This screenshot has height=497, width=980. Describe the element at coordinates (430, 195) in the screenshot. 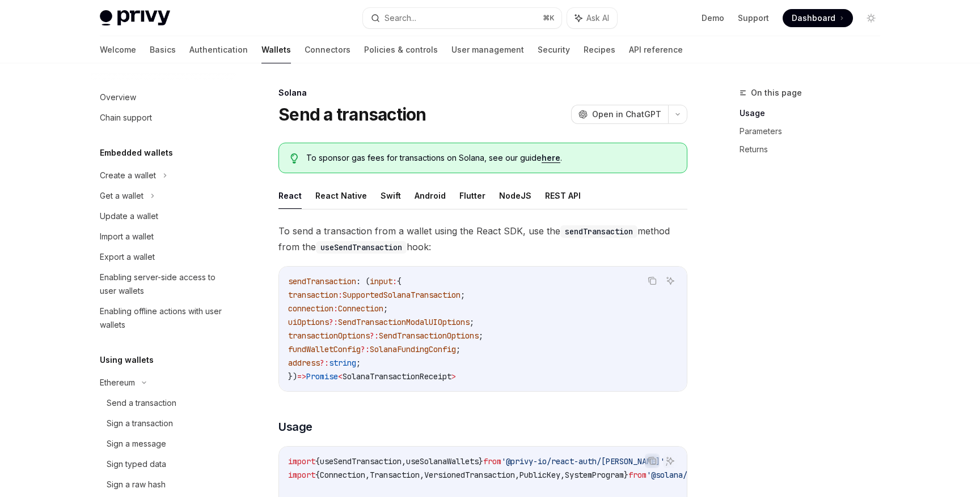

I see `button: Android` at that location.